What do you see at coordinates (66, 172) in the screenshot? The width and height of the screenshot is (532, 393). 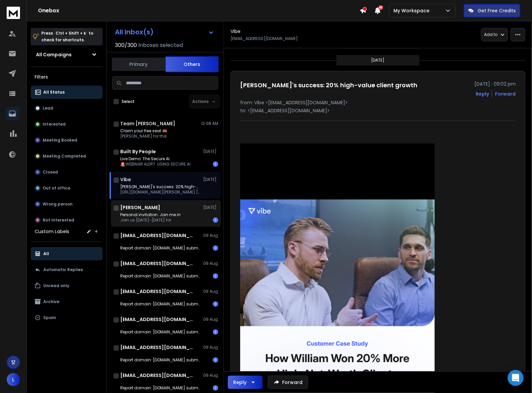 I see `button: Closed` at bounding box center [66, 172].